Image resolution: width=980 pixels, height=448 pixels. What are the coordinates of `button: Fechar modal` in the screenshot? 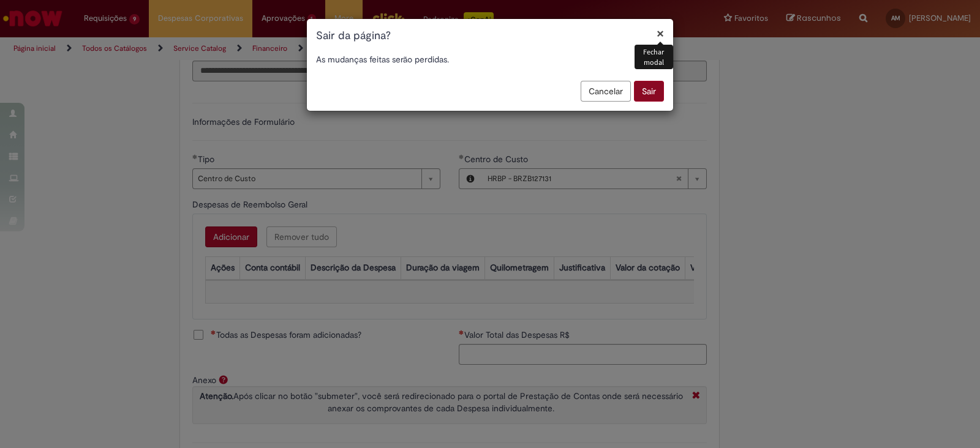 It's located at (660, 33).